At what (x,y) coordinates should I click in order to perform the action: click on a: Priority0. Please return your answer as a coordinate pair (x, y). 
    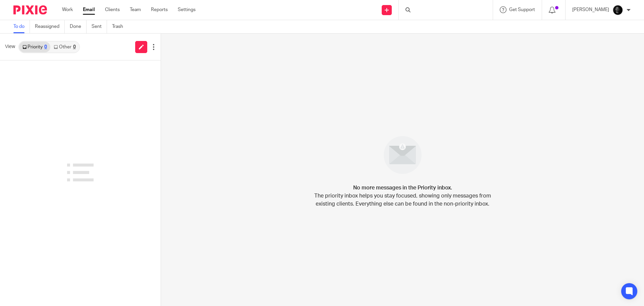
    Looking at the image, I should click on (34, 47).